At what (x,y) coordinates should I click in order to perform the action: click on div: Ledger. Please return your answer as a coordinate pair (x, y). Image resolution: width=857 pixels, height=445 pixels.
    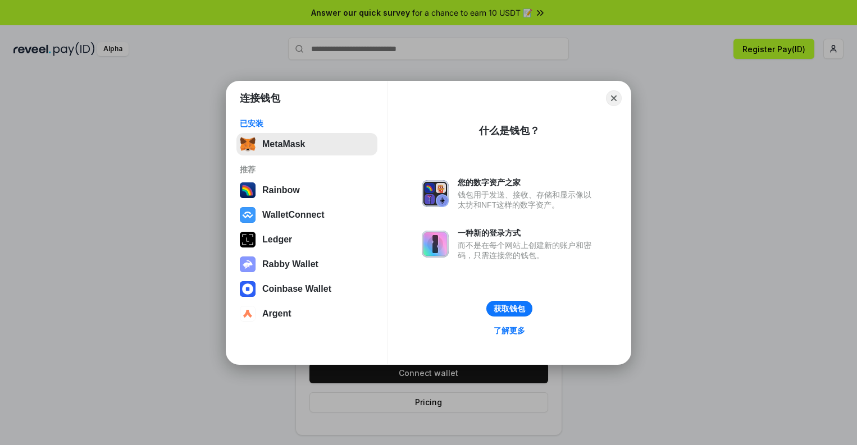
    Looking at the image, I should click on (277, 240).